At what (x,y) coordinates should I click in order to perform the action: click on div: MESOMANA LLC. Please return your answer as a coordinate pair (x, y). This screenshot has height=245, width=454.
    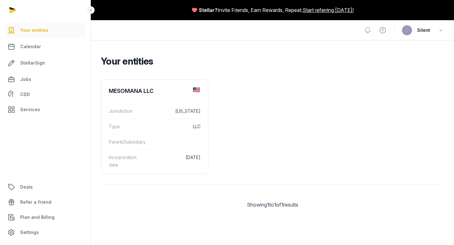
    Looking at the image, I should click on (131, 91).